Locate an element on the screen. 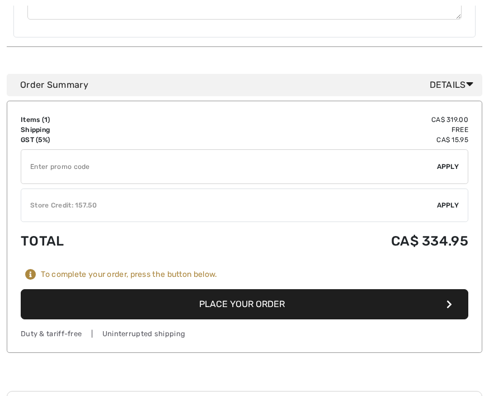 The width and height of the screenshot is (489, 396). span: Details is located at coordinates (454, 85).